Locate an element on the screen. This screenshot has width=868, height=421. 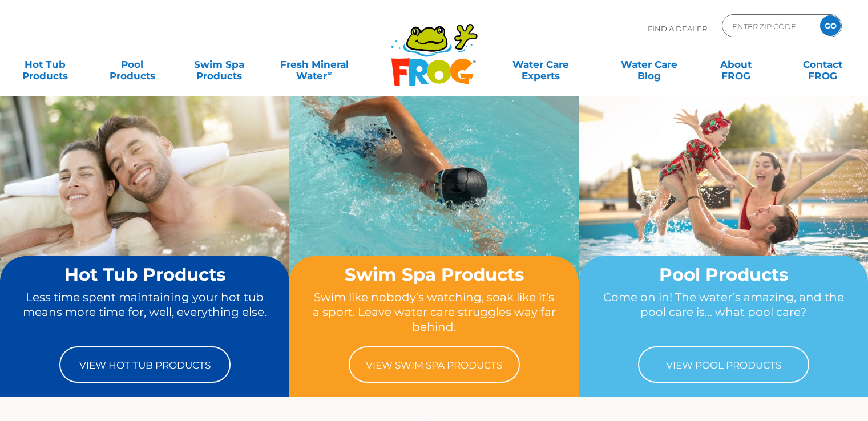
a: View Hot Tub Products is located at coordinates (145, 365).